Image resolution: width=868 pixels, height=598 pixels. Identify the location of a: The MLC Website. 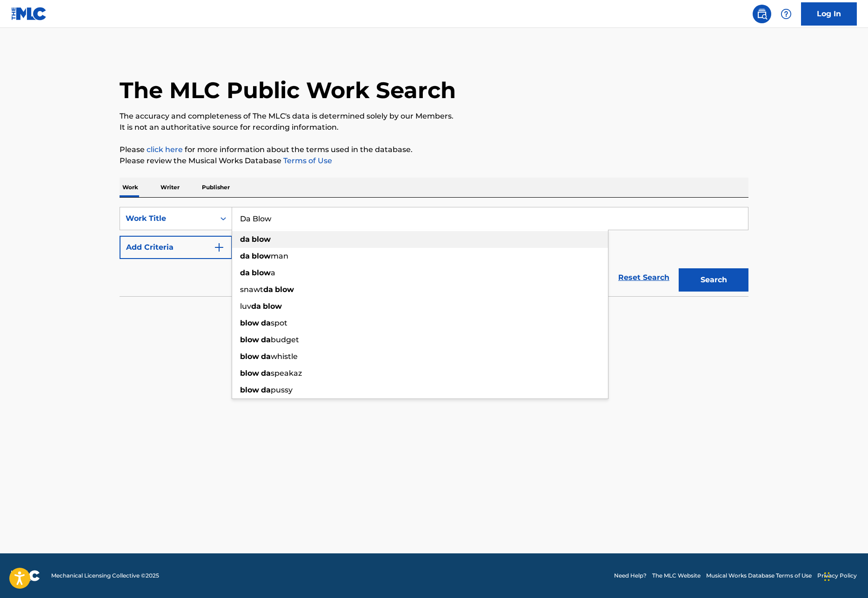
(676, 576).